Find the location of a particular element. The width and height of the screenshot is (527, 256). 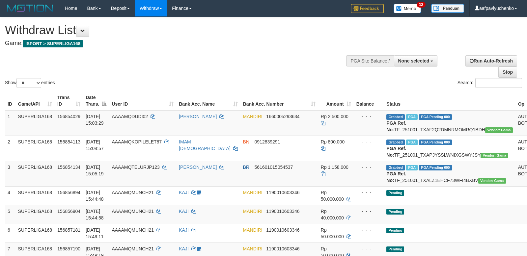

span: Rp 2.500.000 is located at coordinates (335, 117).